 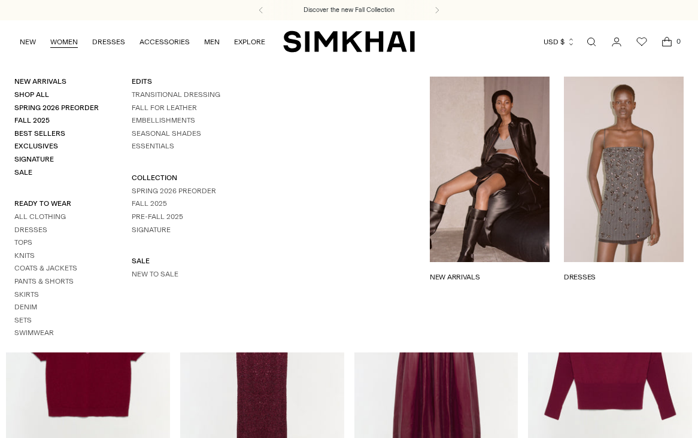 I want to click on button: USD $, so click(x=559, y=42).